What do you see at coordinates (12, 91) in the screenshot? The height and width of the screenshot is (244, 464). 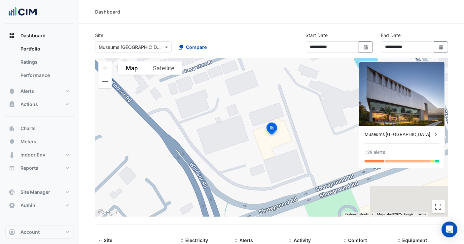 I see `app-icon: Alerts` at bounding box center [12, 91].